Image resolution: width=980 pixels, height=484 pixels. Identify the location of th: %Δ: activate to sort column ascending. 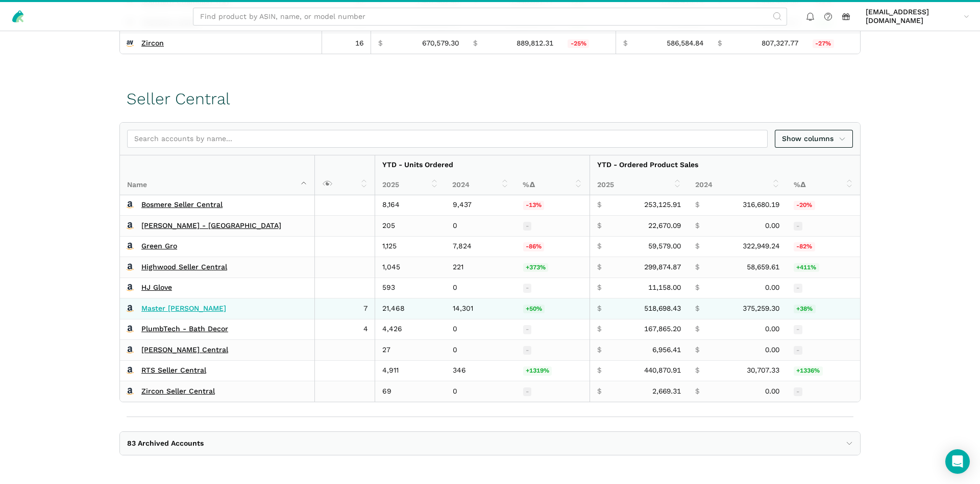
(824, 185).